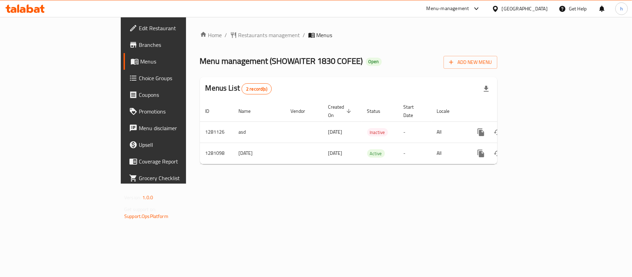 This screenshot has height=277, width=632. What do you see at coordinates (506, 111) in the screenshot?
I see `th: Actions` at bounding box center [506, 111].